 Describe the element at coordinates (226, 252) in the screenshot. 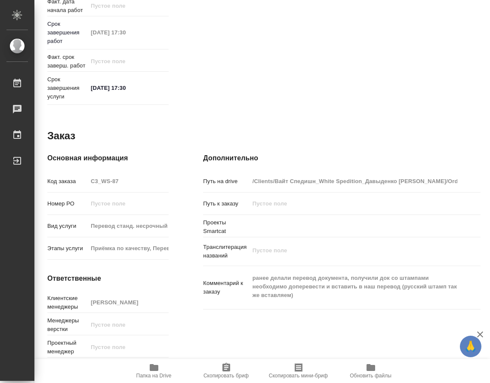

I see `p: Транслитерация названий` at that location.